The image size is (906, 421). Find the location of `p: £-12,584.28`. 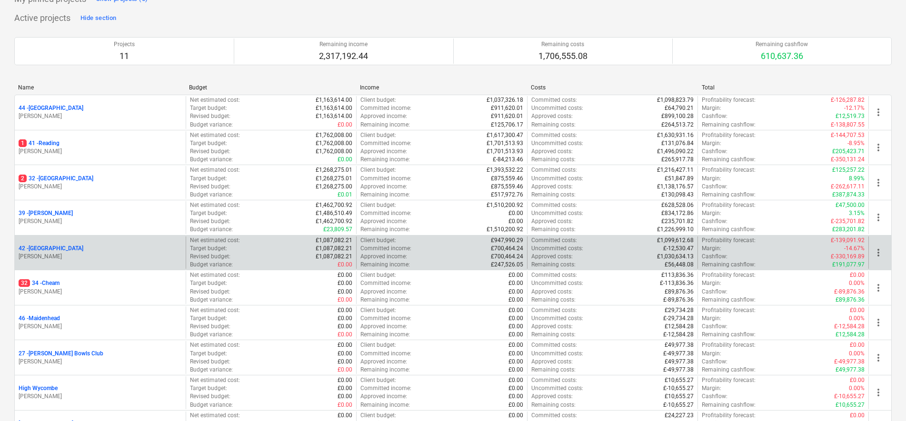

p: £-12,584.28 is located at coordinates (850, 327).